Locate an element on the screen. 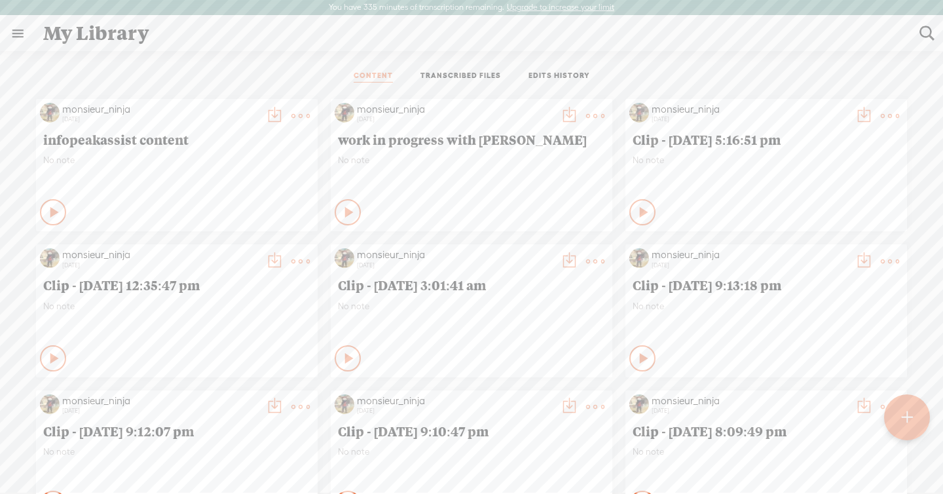  span: infopeakassist content is located at coordinates (177, 140).